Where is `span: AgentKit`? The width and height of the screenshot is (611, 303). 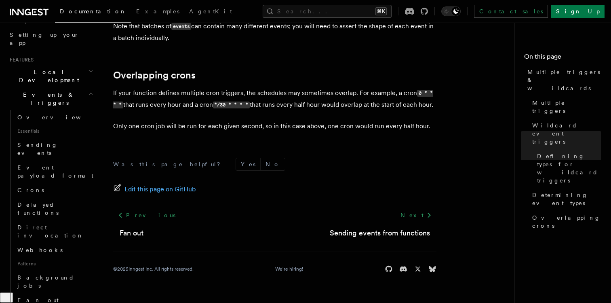 span: AgentKit is located at coordinates (211, 11).